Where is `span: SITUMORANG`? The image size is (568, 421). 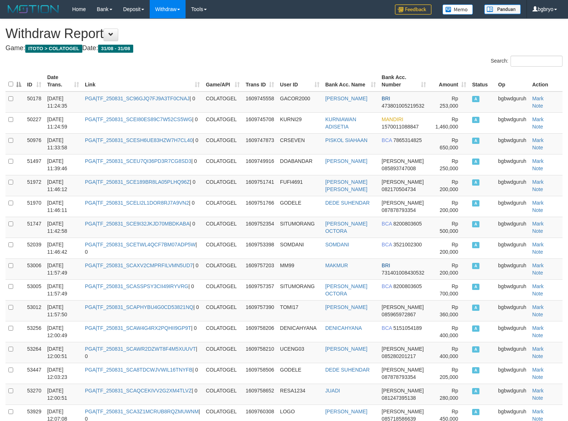 span: SITUMORANG is located at coordinates (297, 224).